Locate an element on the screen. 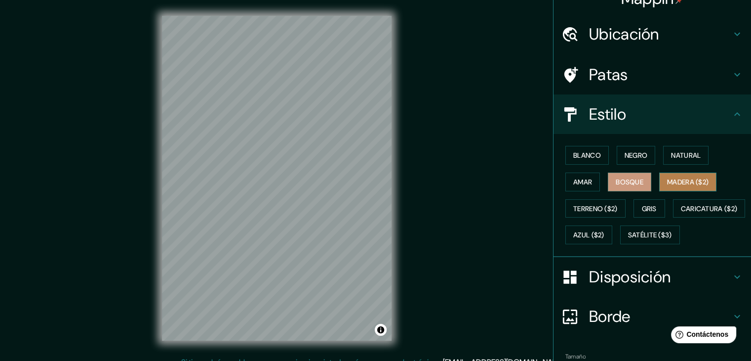 The image size is (751, 361). button: Madera ($2) is located at coordinates (688, 182).